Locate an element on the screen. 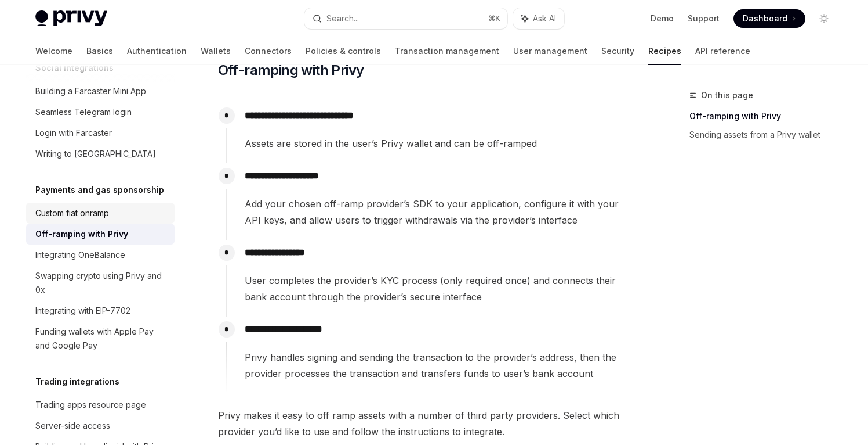 The height and width of the screenshot is (445, 868). a: Connectors is located at coordinates (268, 51).